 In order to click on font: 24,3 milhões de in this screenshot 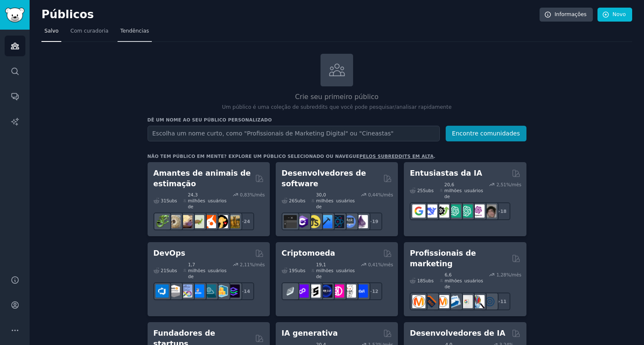, I will do `click(197, 201)`.